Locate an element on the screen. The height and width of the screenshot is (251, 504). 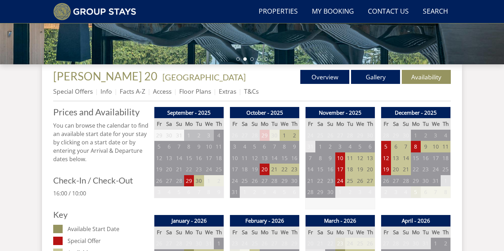
a: Facts A-Z is located at coordinates (132, 91).